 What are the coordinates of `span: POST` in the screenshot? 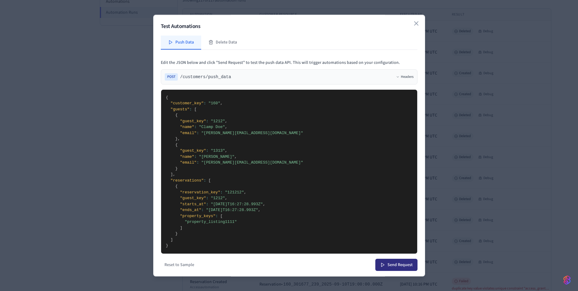 It's located at (171, 77).